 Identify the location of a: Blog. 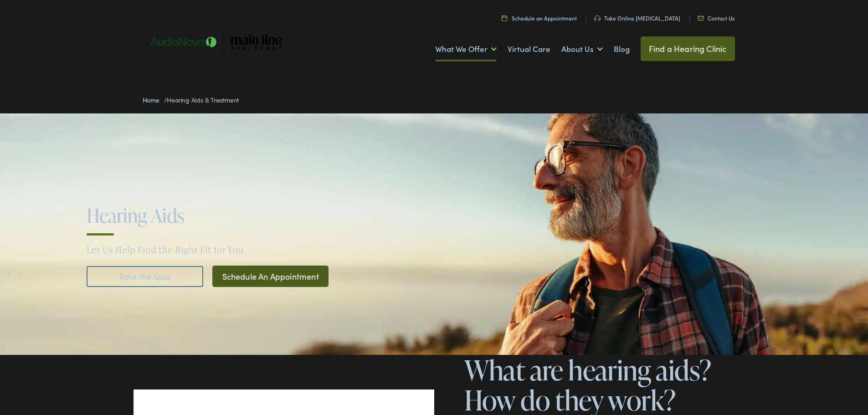
(621, 49).